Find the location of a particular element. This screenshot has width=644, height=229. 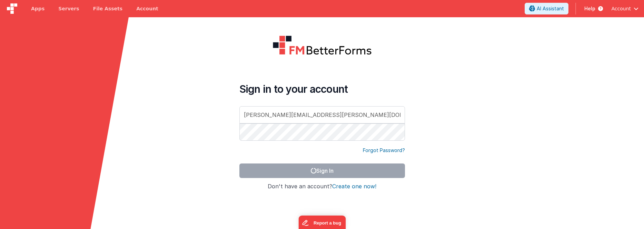

button: Account is located at coordinates (625, 9).